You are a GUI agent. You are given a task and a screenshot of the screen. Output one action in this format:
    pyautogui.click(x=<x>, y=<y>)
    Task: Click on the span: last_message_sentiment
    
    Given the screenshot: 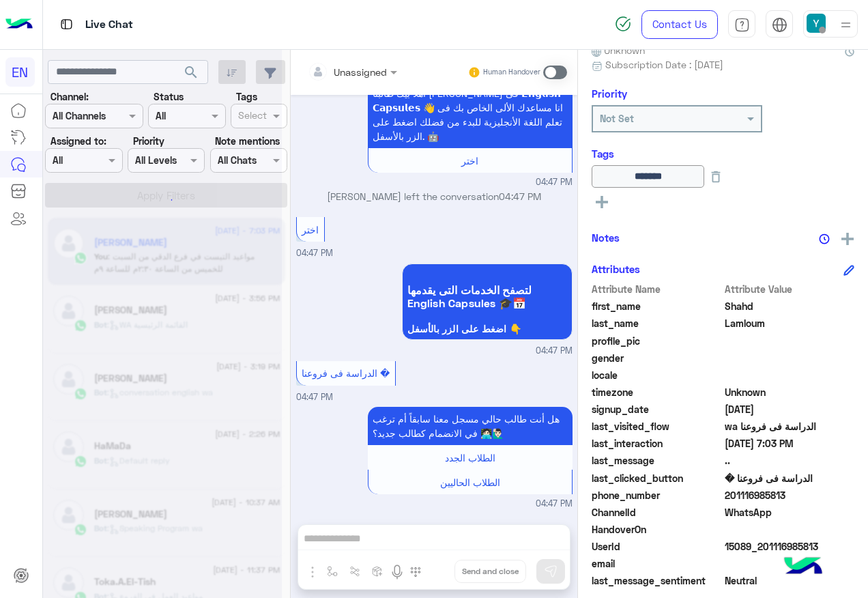 What is the action you would take?
    pyautogui.click(x=657, y=580)
    